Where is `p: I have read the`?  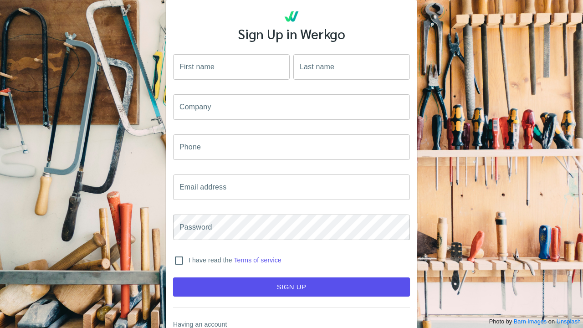
p: I have read the is located at coordinates (235, 260).